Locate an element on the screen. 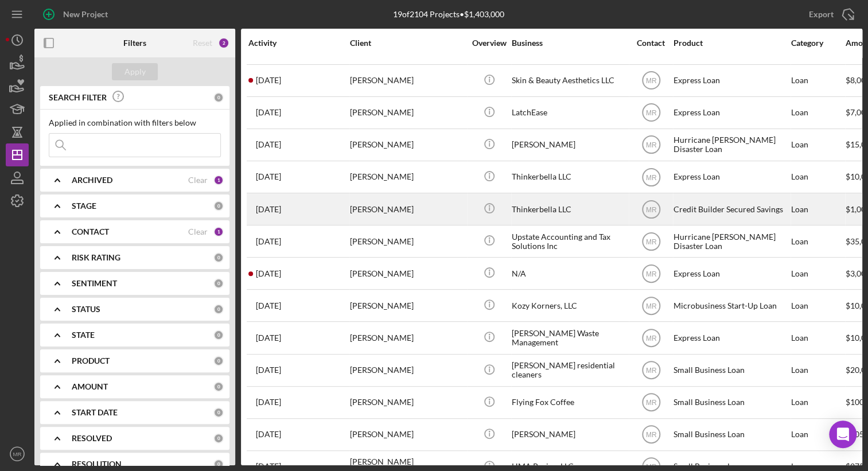 The height and width of the screenshot is (471, 868). div: Category is located at coordinates (818, 43).